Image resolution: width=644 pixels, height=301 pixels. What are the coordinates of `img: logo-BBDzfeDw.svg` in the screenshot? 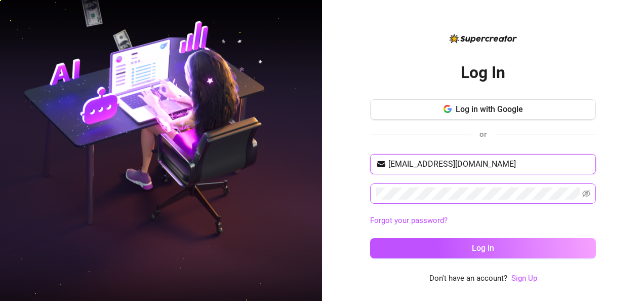 It's located at (483, 39).